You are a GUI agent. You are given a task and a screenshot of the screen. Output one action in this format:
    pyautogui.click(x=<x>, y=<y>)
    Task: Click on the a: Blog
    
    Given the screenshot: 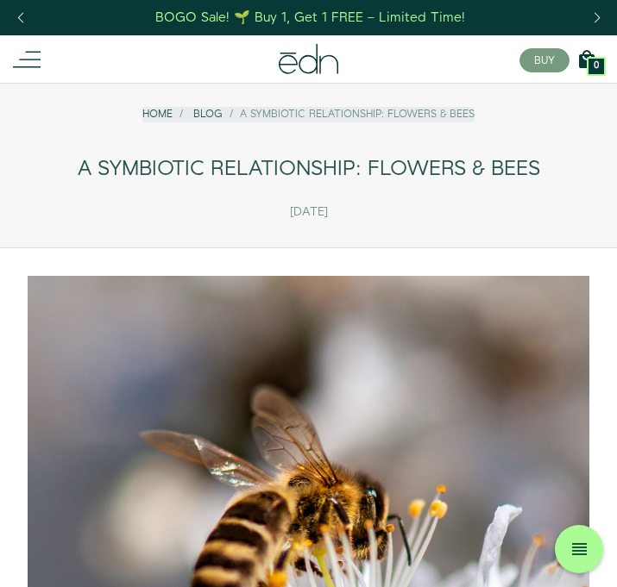 What is the action you would take?
    pyautogui.click(x=208, y=114)
    